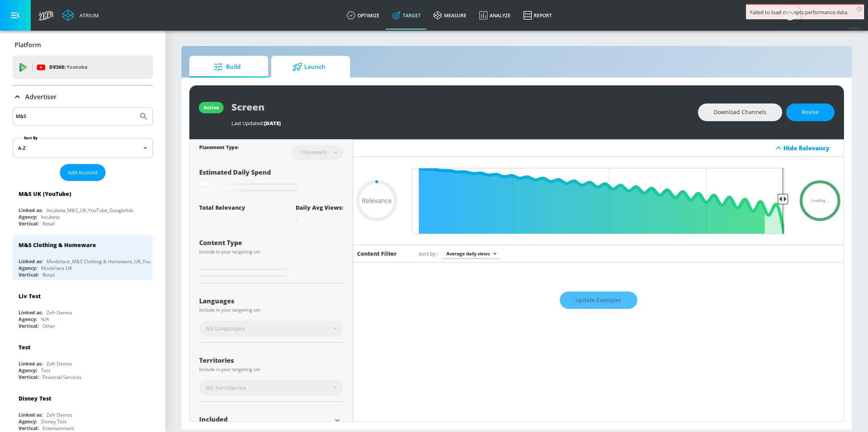  I want to click on div: Daily Avg Views:, so click(319, 207).